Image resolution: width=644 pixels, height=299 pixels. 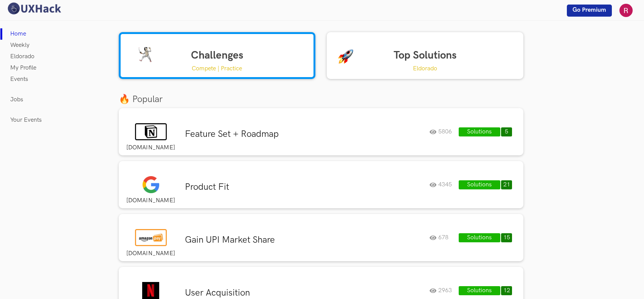 What do you see at coordinates (345, 56) in the screenshot?
I see `img: rocket` at bounding box center [345, 56].